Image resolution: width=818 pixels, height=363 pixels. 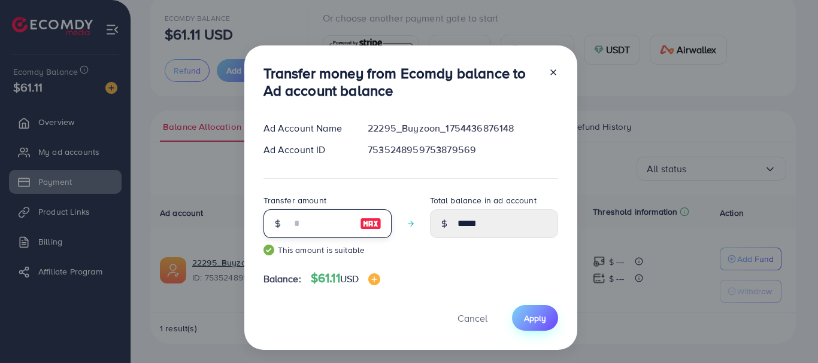 What do you see at coordinates (306, 150) in the screenshot?
I see `div: Ad Account ID` at bounding box center [306, 150].